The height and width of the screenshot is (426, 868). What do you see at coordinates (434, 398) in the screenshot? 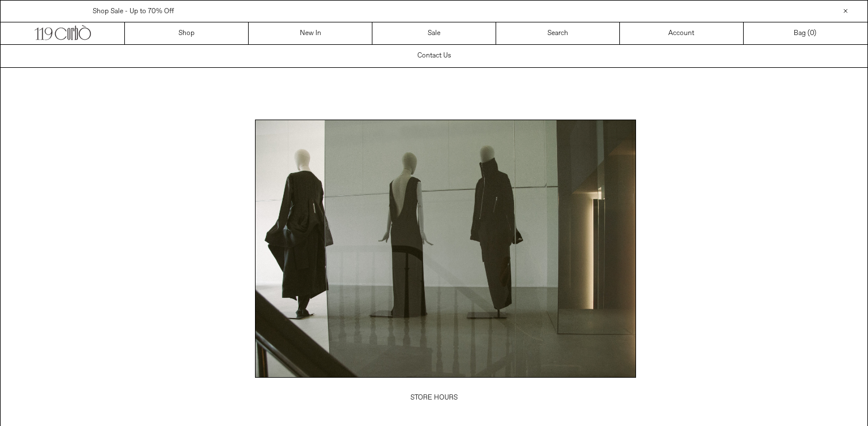
I see `p: STORE HOURS` at bounding box center [434, 398].